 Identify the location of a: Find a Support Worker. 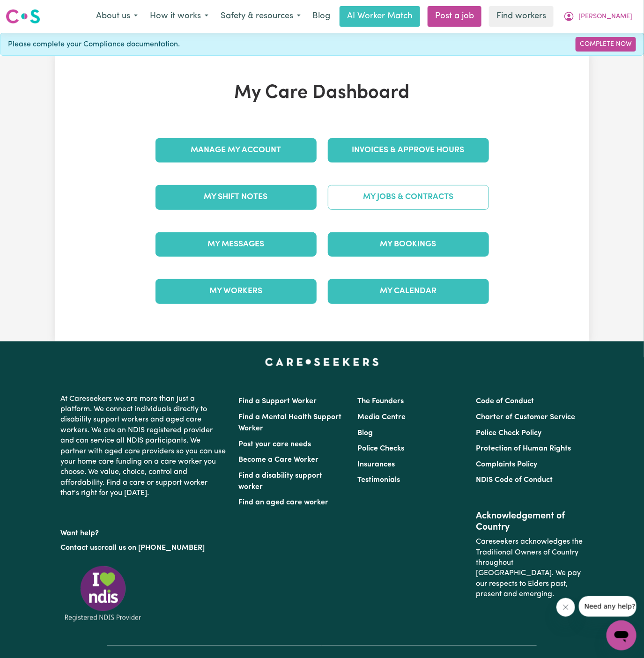
(278, 402).